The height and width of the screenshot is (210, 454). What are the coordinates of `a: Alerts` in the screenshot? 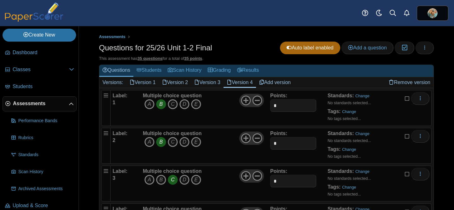 It's located at (407, 13).